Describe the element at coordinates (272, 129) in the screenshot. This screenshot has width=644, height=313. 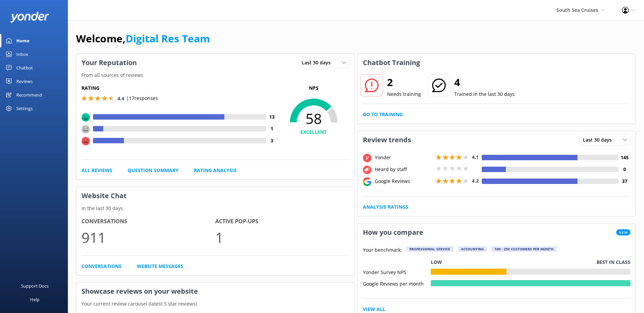
I see `h4: 1` at that location.